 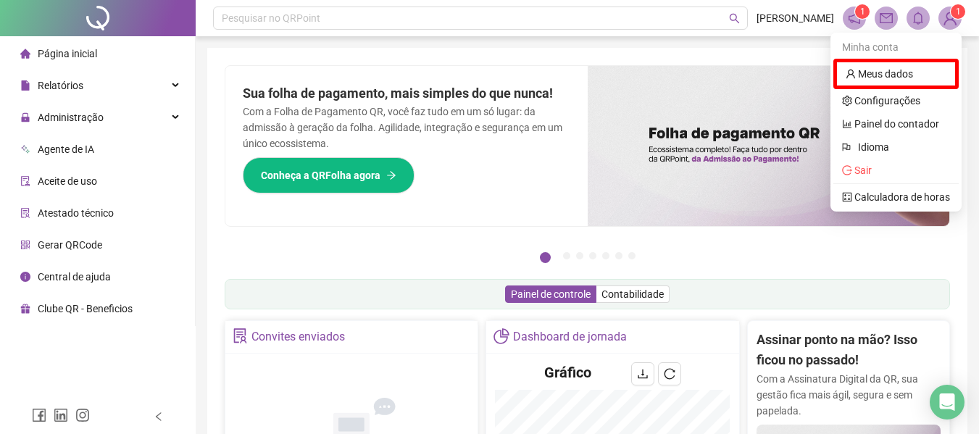 What do you see at coordinates (320, 175) in the screenshot?
I see `span: Conheça a QRFolha agora` at bounding box center [320, 175].